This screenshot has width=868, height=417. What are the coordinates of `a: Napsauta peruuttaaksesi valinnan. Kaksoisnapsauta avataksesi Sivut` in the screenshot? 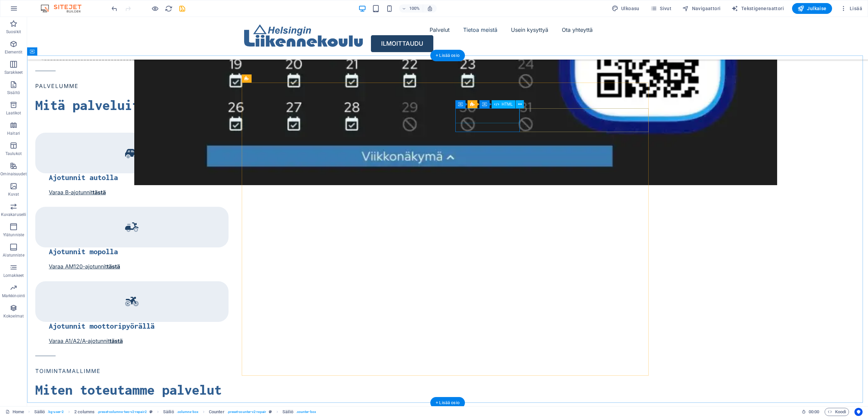 It's located at (15, 412).